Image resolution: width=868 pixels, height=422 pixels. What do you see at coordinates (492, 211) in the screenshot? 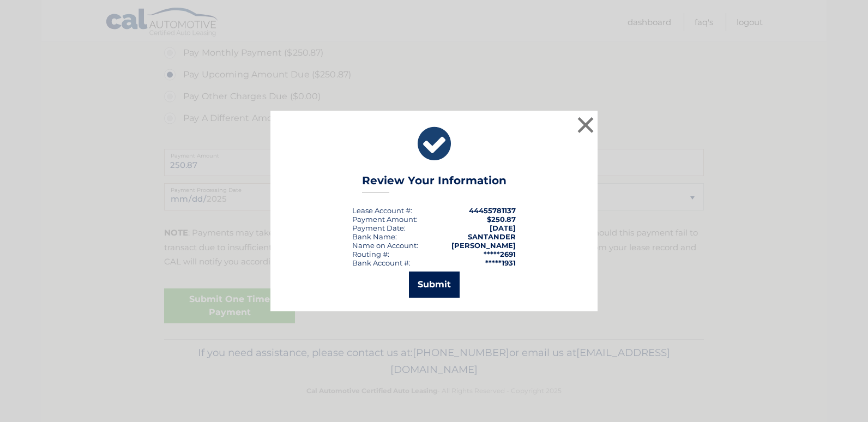
I see `strong: 44455781137` at bounding box center [492, 211].